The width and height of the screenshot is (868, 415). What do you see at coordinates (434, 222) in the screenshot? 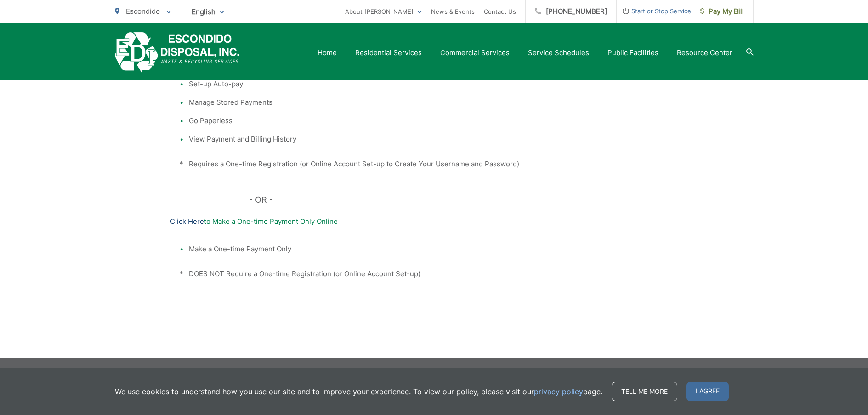
I see `p: to Make a One-time Payment Only Online` at bounding box center [434, 222].